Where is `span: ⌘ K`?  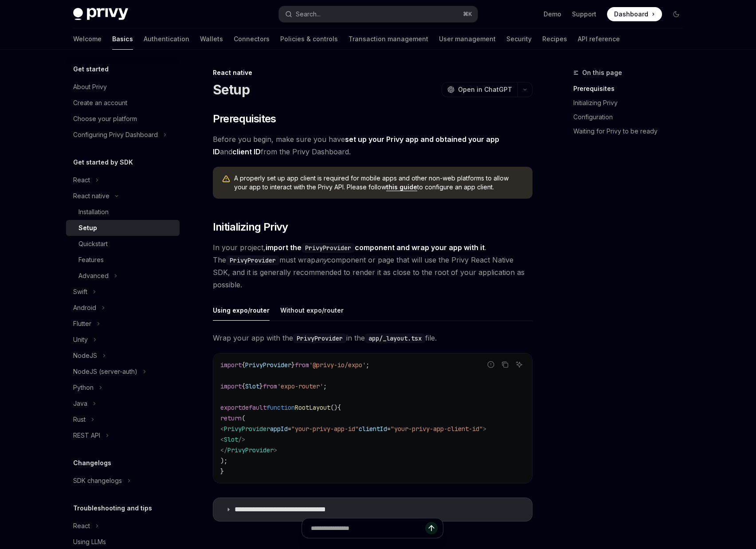
span: ⌘ K is located at coordinates (468, 14).